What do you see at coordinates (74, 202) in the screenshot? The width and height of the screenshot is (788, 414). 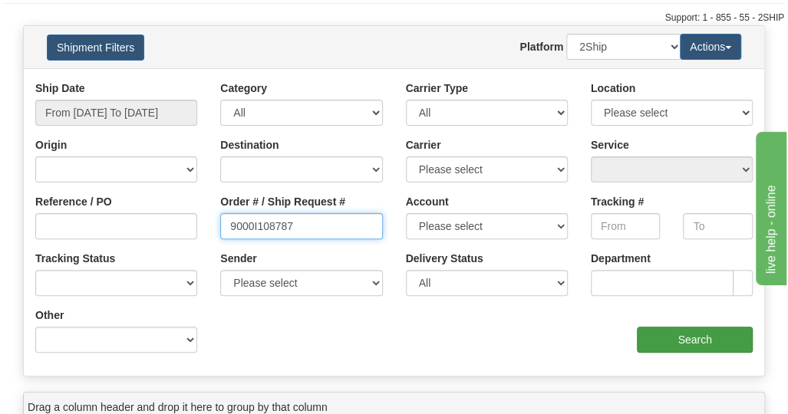 I see `label: Reference / PO` at bounding box center [74, 202].